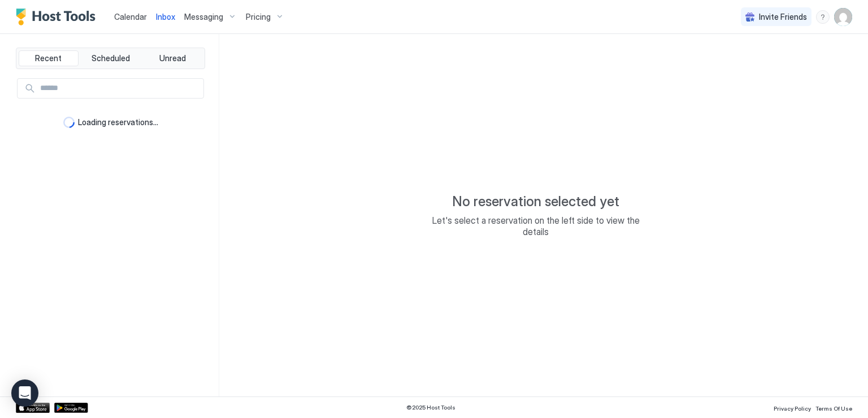  What do you see at coordinates (833, 408) in the screenshot?
I see `span: Terms Of Use` at bounding box center [833, 408].